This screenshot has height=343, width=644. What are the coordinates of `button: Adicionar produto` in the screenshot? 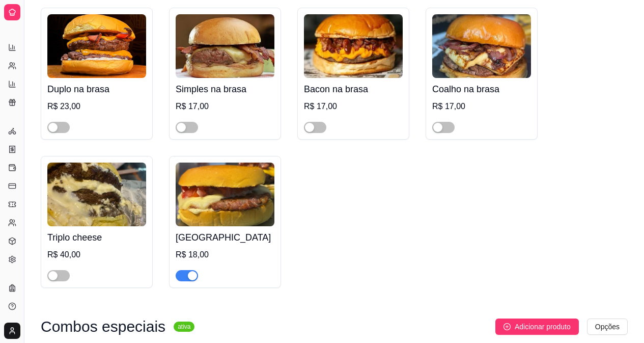 It's located at (538, 327).